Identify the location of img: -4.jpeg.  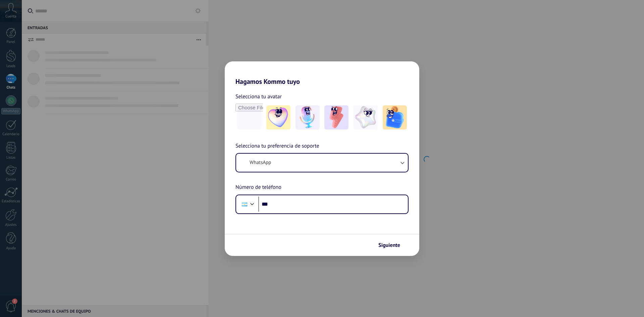
(365, 118).